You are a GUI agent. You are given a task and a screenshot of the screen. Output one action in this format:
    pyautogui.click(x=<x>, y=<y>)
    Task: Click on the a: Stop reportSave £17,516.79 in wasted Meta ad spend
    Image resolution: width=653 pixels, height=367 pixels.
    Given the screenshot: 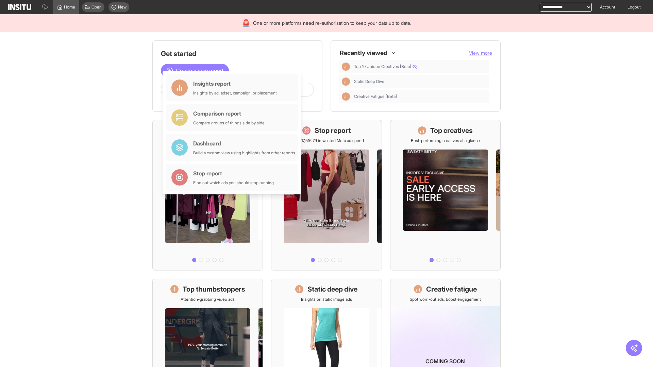 What is the action you would take?
    pyautogui.click(x=326, y=195)
    